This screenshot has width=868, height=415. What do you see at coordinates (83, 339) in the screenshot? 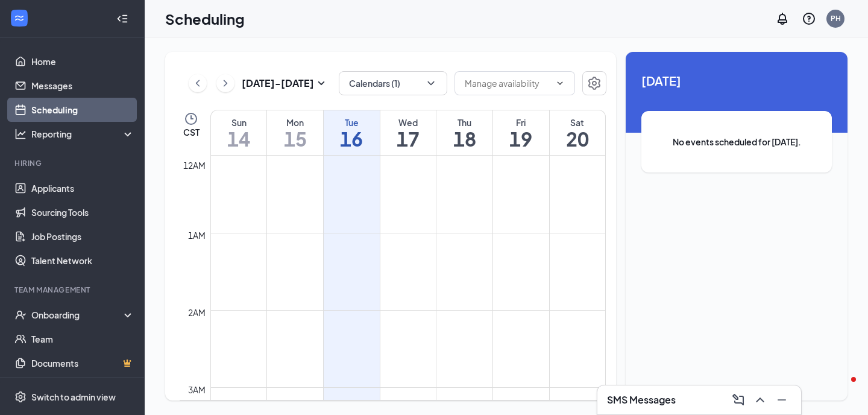
I see `a: Team` at bounding box center [83, 339].